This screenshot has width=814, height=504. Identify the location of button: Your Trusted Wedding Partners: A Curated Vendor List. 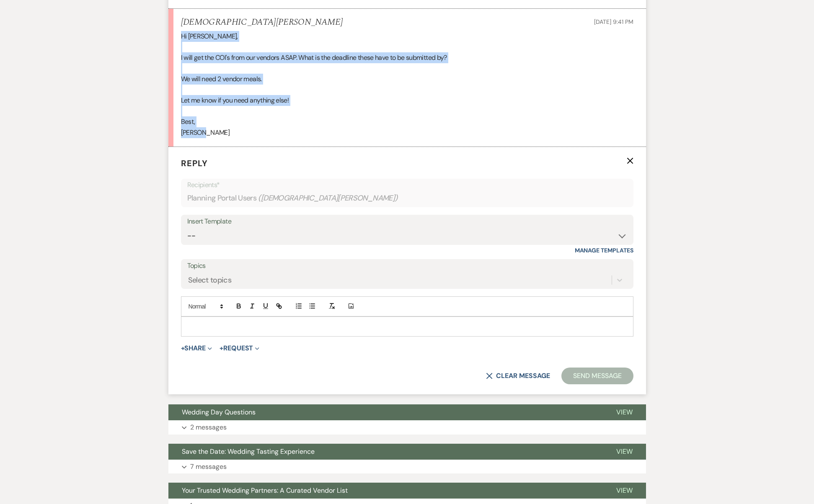
(385, 490).